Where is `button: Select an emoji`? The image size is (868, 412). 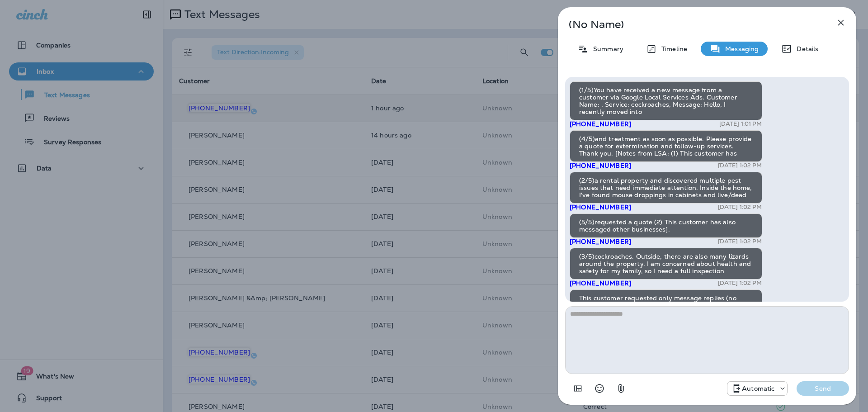
button: Select an emoji is located at coordinates (600, 388).